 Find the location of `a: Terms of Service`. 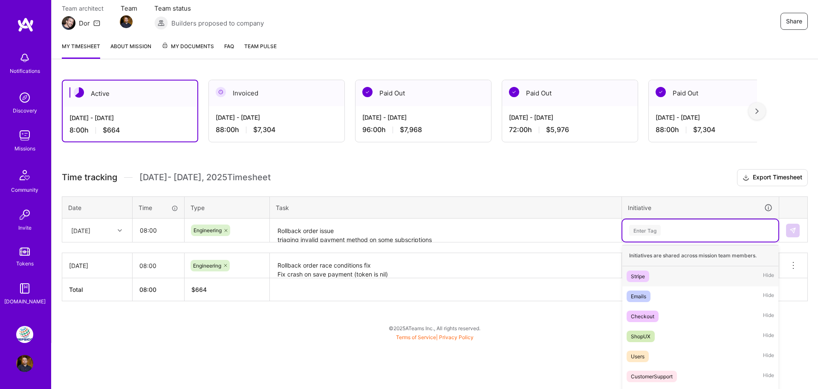

a: Terms of Service is located at coordinates (416, 337).